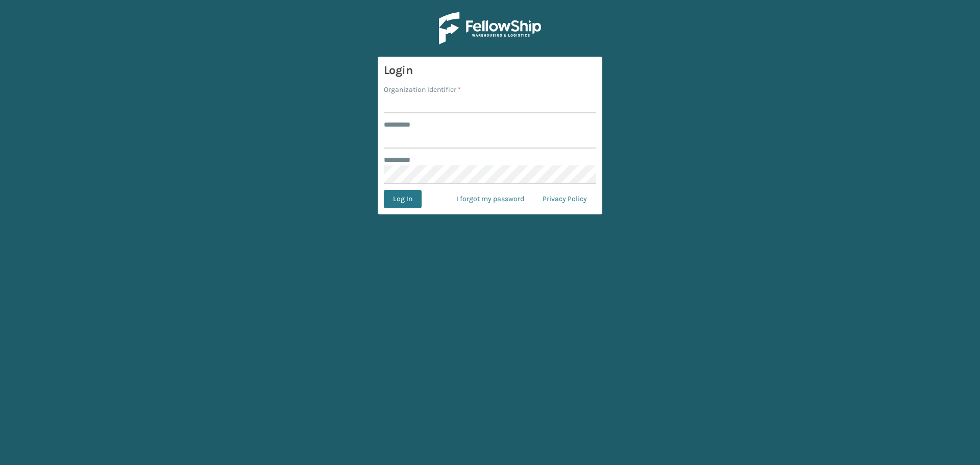 The width and height of the screenshot is (980, 465). Describe the element at coordinates (565, 199) in the screenshot. I see `a: Privacy Policy` at that location.